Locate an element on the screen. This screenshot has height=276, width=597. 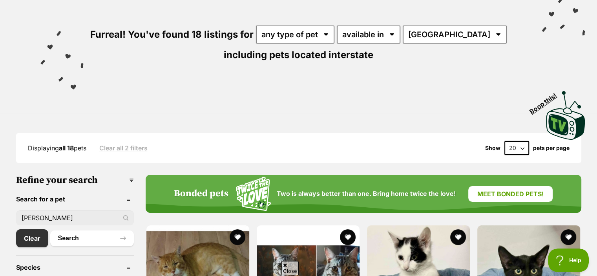
span: Displaying pets is located at coordinates (57, 148).